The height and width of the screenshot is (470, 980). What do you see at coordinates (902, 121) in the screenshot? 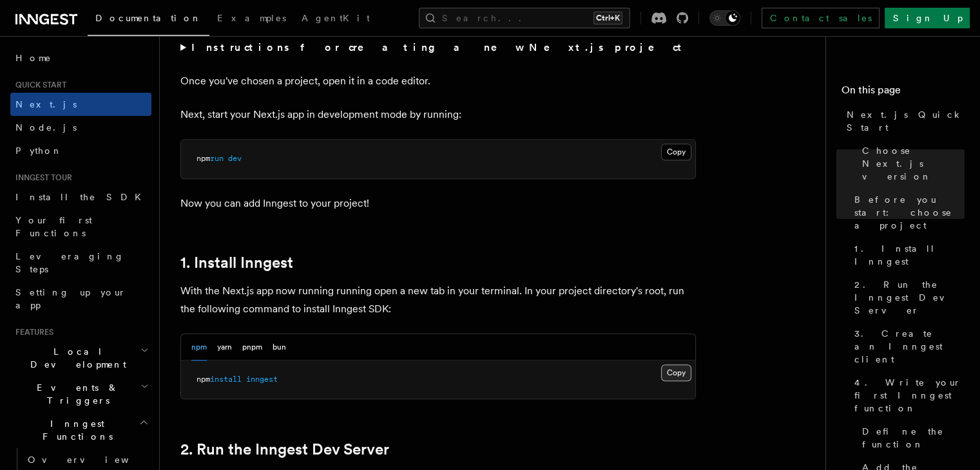
I see `a: Next.js Quick Start` at bounding box center [902, 121].